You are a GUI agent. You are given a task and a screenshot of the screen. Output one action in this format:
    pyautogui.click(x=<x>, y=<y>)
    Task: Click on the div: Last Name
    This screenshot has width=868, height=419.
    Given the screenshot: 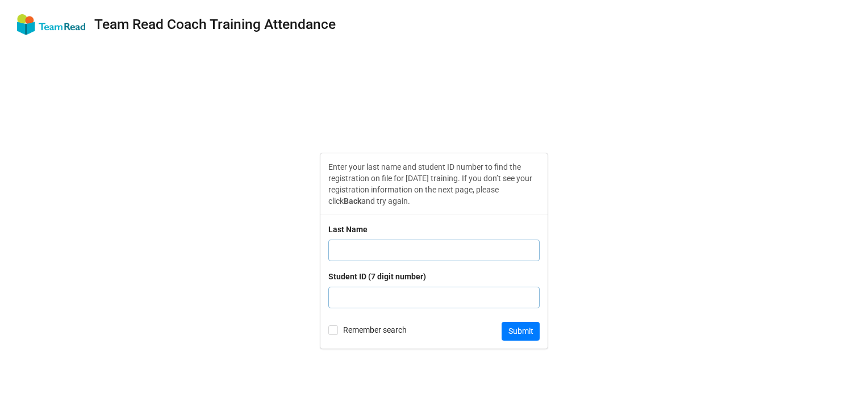 What is the action you would take?
    pyautogui.click(x=347, y=230)
    